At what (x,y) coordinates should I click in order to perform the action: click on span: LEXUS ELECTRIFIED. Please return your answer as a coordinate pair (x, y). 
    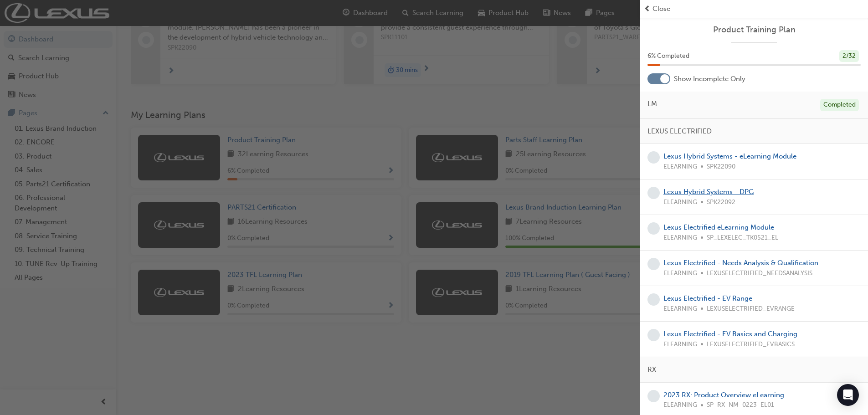
    Looking at the image, I should click on (680, 131).